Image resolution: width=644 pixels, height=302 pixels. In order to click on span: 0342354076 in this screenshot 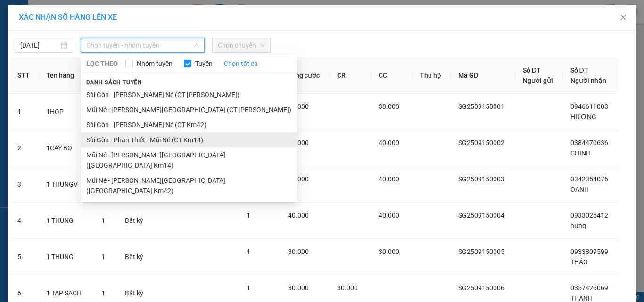, I will do `click(589, 179)`.